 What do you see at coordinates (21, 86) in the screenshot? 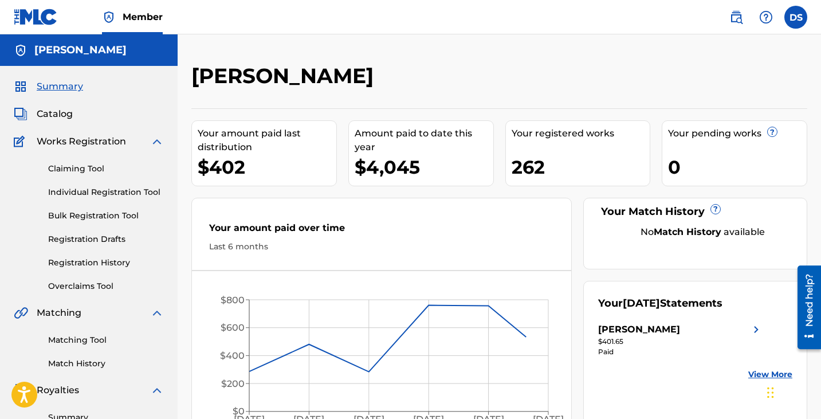
I see `img: Summary` at bounding box center [21, 86].